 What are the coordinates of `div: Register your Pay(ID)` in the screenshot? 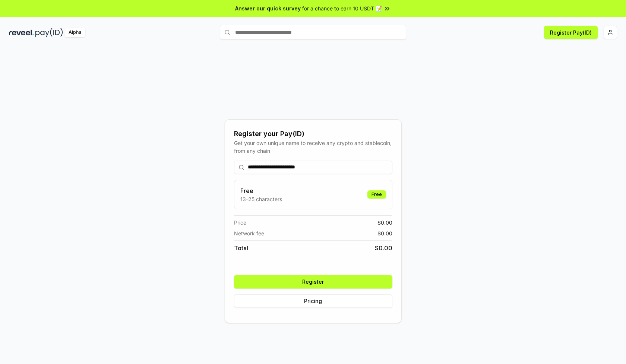 It's located at (313, 134).